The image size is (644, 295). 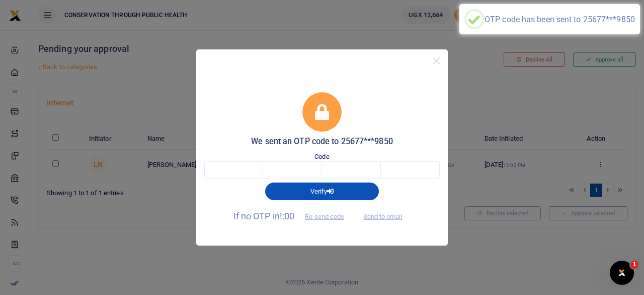 I want to click on span: !:00, so click(x=287, y=215).